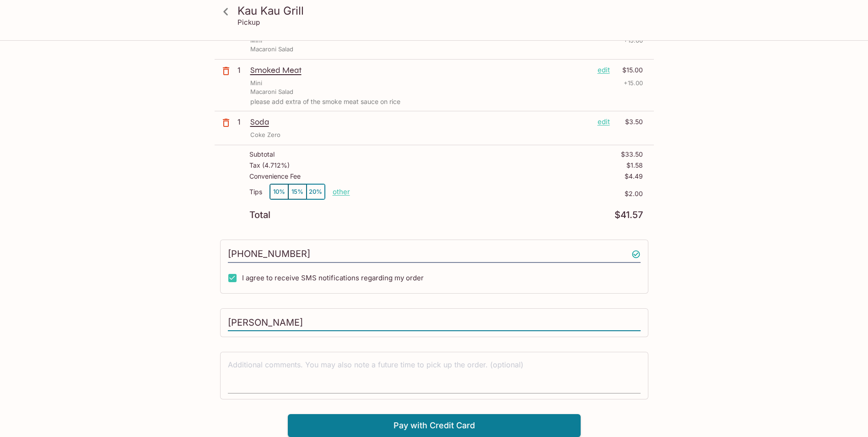 The width and height of the screenshot is (868, 437). What do you see at coordinates (316, 191) in the screenshot?
I see `button: 20%` at bounding box center [316, 191].